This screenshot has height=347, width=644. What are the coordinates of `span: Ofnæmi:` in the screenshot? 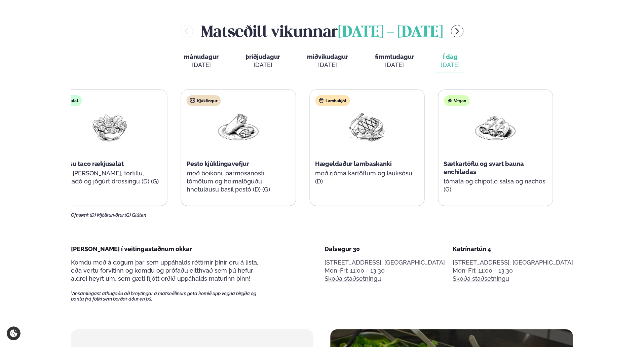 It's located at (80, 215).